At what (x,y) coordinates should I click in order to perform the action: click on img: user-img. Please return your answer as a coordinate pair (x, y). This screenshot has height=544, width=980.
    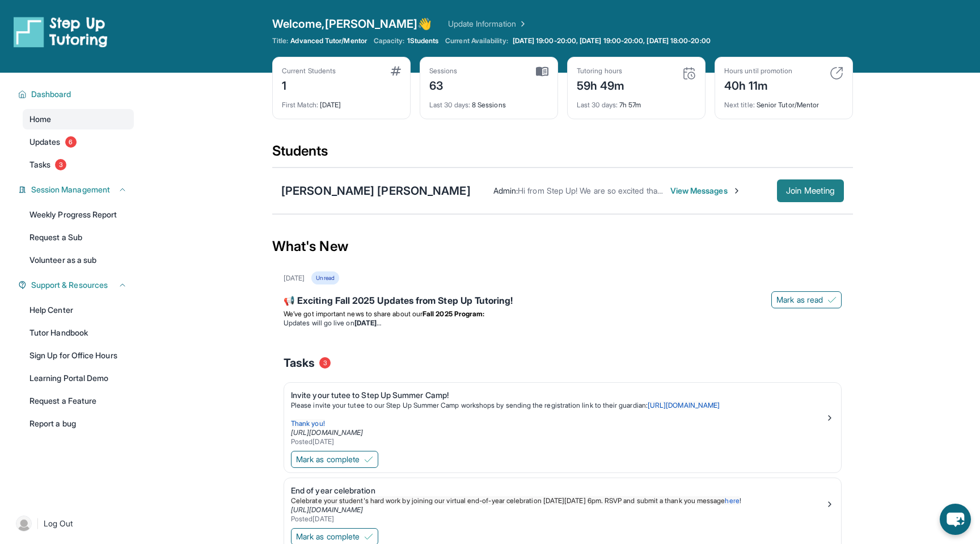
    Looking at the image, I should click on (24, 524).